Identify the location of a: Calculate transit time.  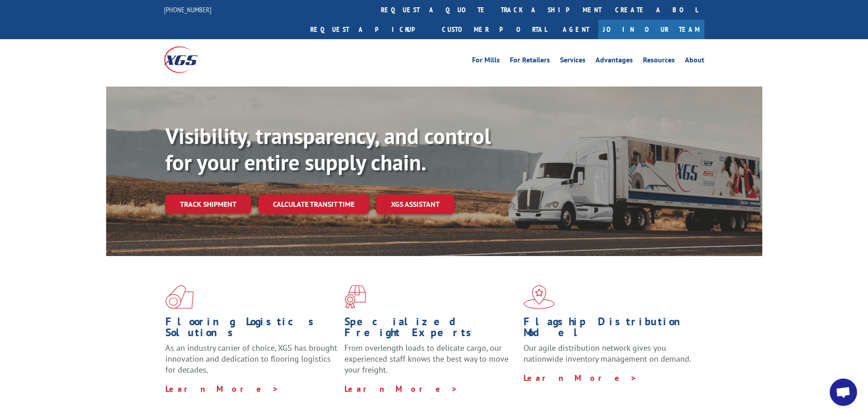
(313, 204).